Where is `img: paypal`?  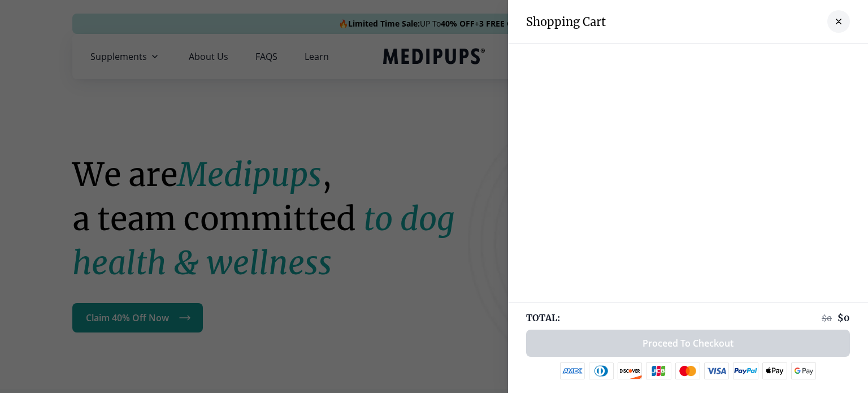
img: paypal is located at coordinates (745, 371).